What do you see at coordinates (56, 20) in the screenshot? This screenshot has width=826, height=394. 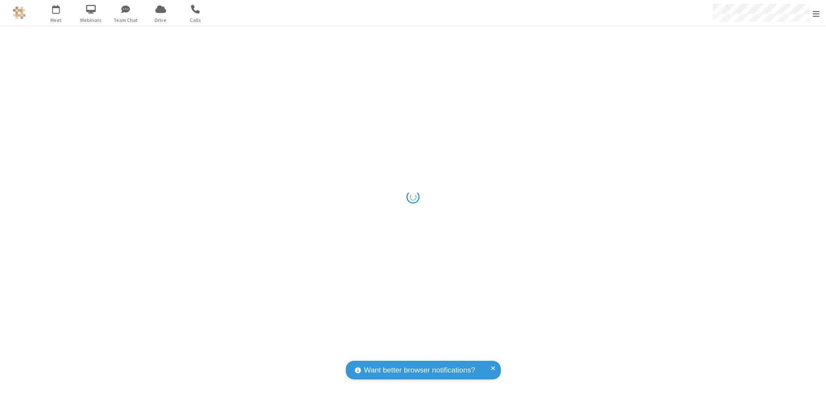 I see `span: Meet` at bounding box center [56, 20].